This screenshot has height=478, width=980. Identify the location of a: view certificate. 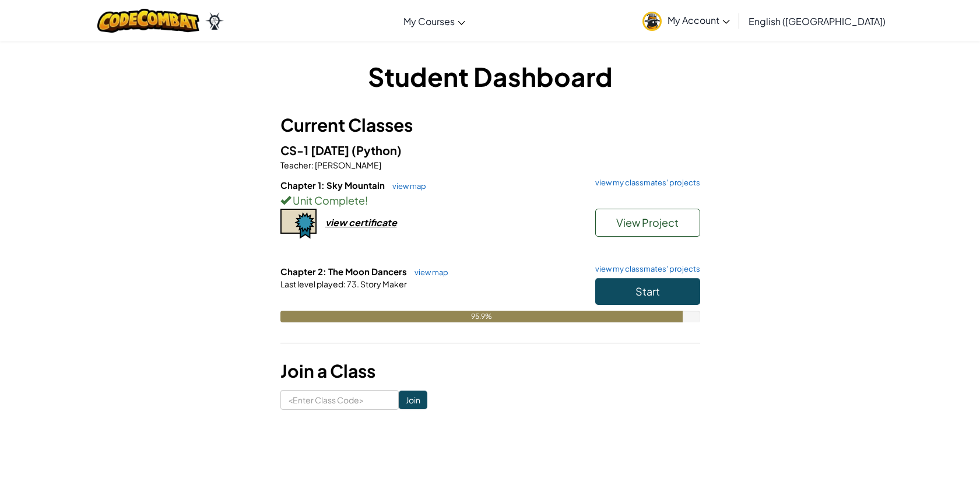
(339, 222).